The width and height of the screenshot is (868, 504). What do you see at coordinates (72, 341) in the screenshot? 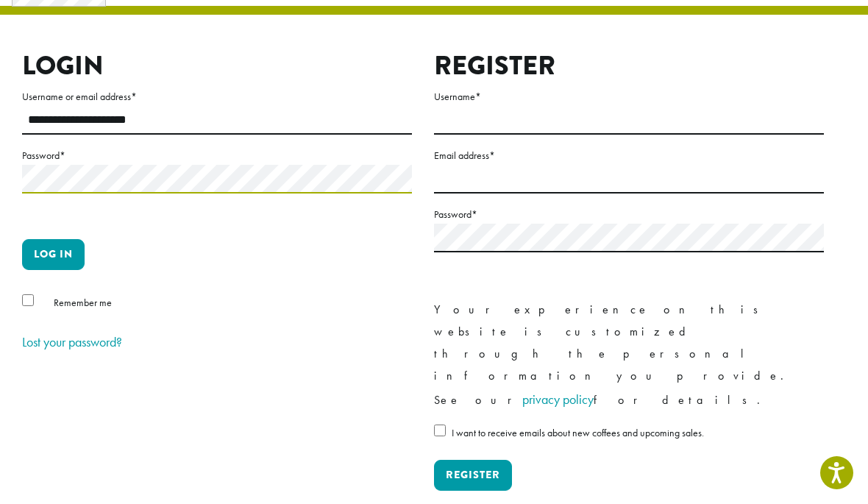
I see `a: Lost your password?` at bounding box center [72, 341].